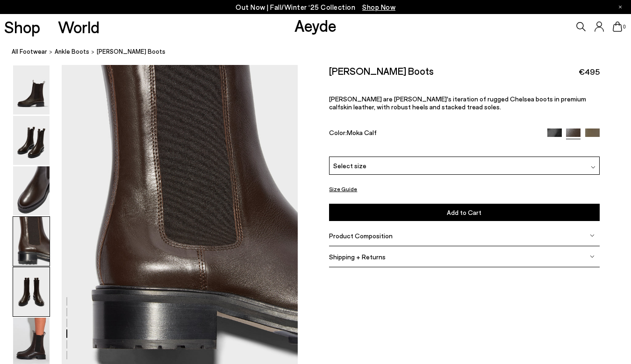 This screenshot has width=631, height=364. What do you see at coordinates (617, 26) in the screenshot?
I see `a: 0` at bounding box center [617, 26].